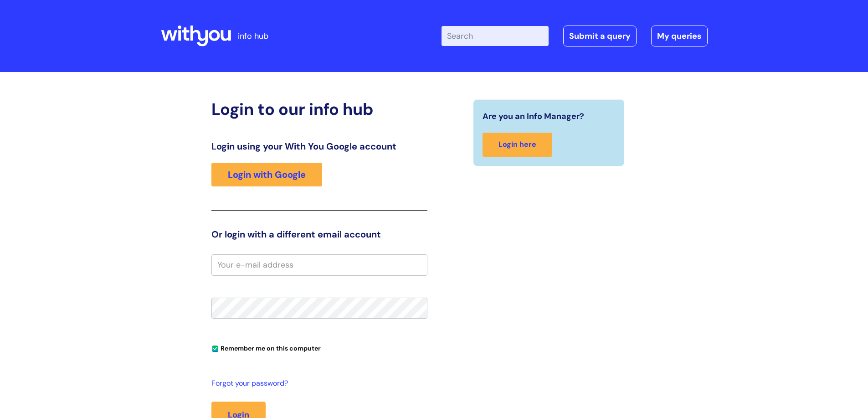  What do you see at coordinates (319, 146) in the screenshot?
I see `h3: Login using your With You Google account` at bounding box center [319, 146].